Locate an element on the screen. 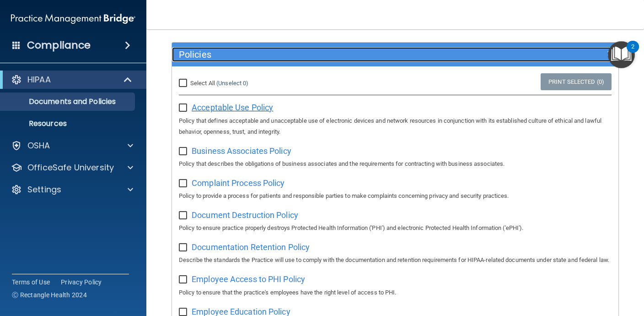 The image size is (644, 316). a: (Unselect 0) is located at coordinates (232, 83).